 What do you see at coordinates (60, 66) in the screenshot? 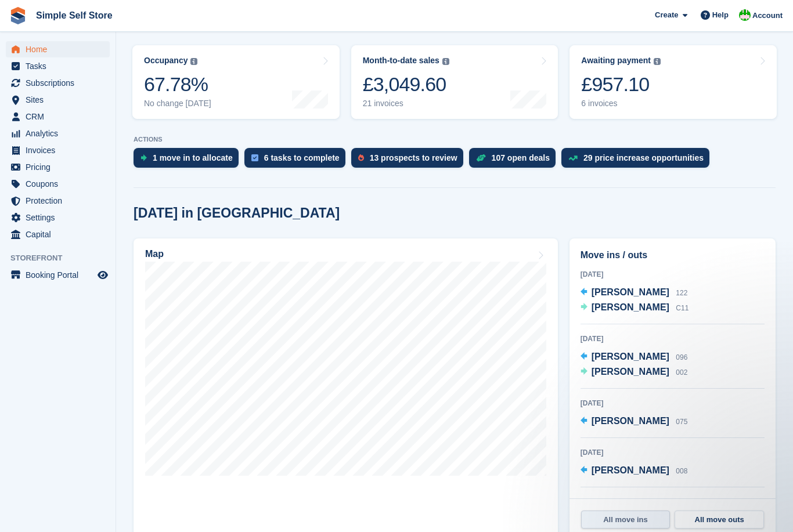
I see `span: Tasks` at bounding box center [60, 66].